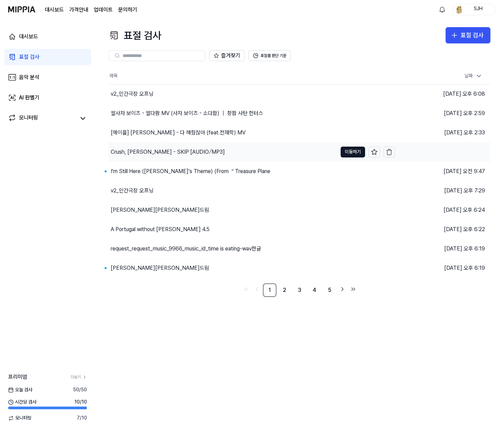 The image size is (504, 431). I want to click on a: Go to next page, so click(342, 289).